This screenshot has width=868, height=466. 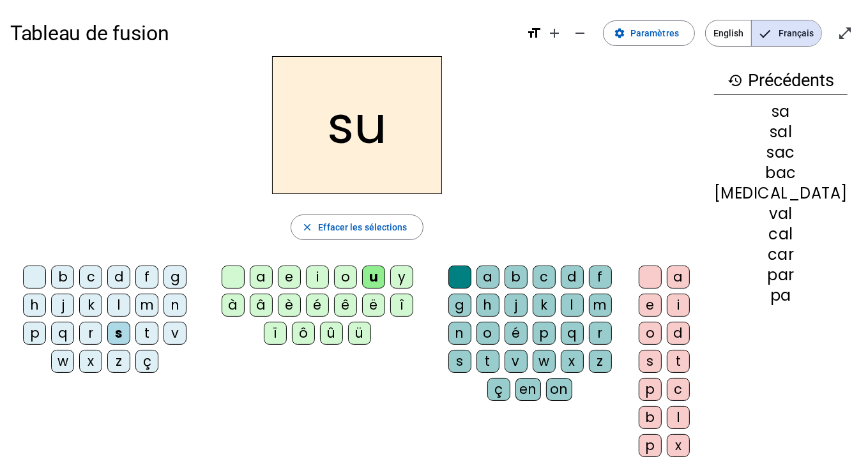 What do you see at coordinates (780, 296) in the screenshot?
I see `div: pa` at bounding box center [780, 296].